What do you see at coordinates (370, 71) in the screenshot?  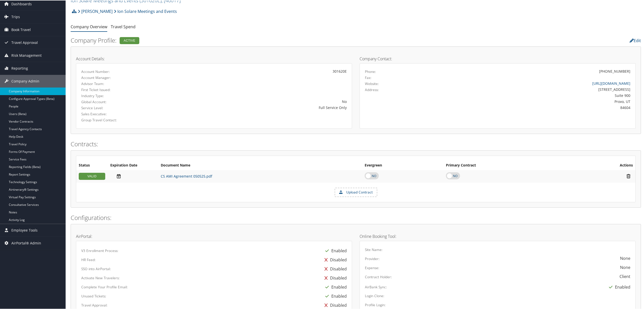 I see `label: Phone:` at bounding box center [370, 71].